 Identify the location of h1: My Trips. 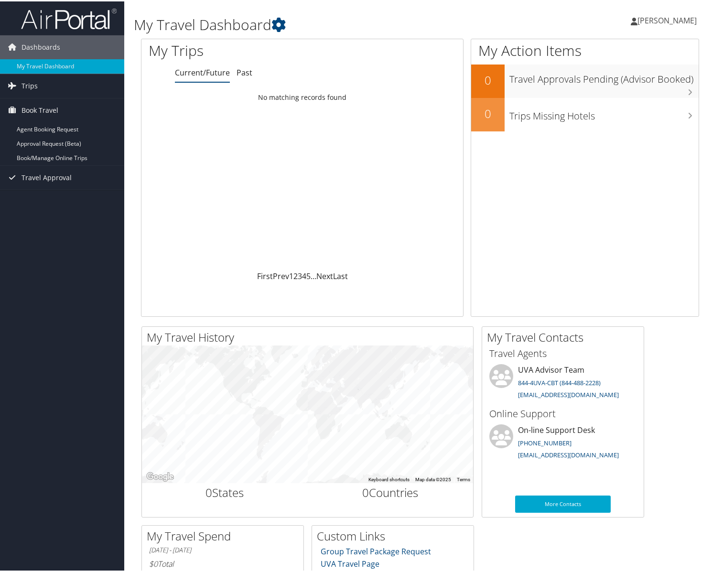
(235, 49).